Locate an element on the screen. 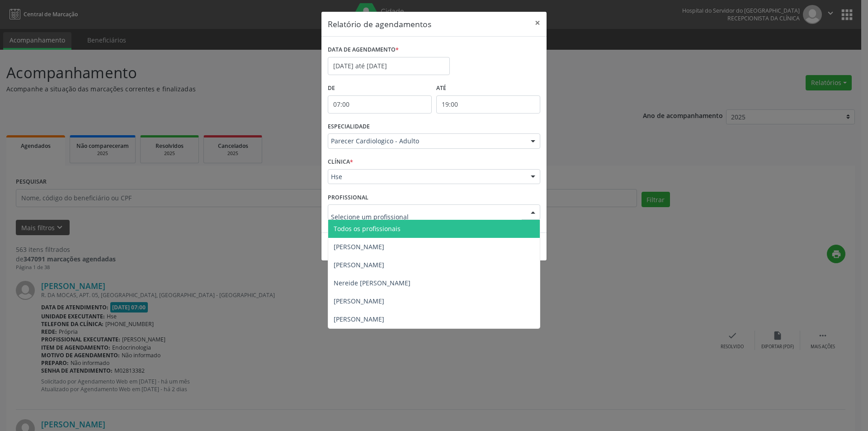 The width and height of the screenshot is (868, 431). label: DATA DE AGENDAMENTO is located at coordinates (363, 50).